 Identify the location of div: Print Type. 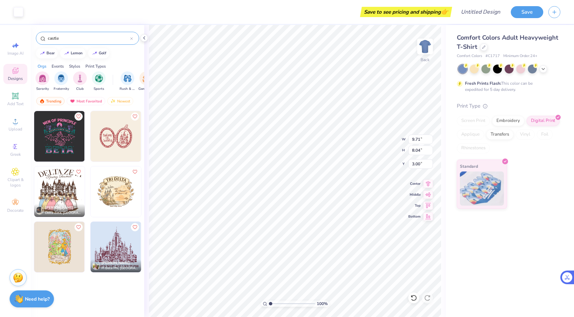
(508, 106).